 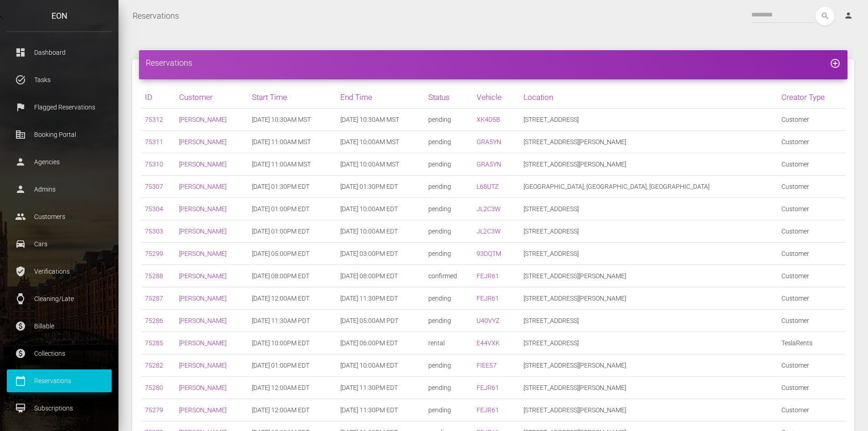 What do you see at coordinates (448, 97) in the screenshot?
I see `th: Status` at bounding box center [448, 97].